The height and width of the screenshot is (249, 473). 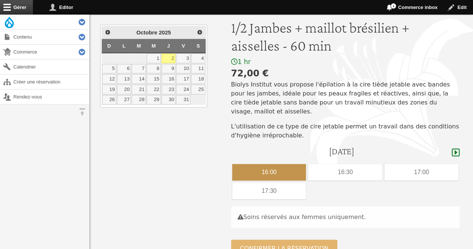 I want to click on a: 22, so click(x=154, y=89).